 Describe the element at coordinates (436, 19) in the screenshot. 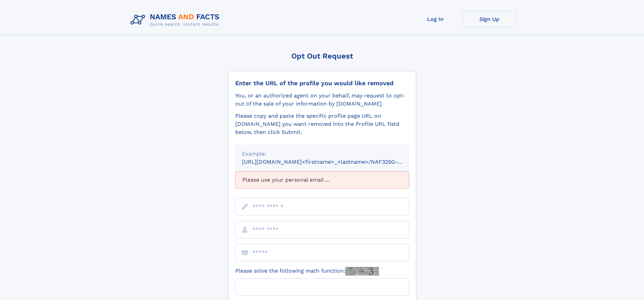

I see `a: Log In` at that location.